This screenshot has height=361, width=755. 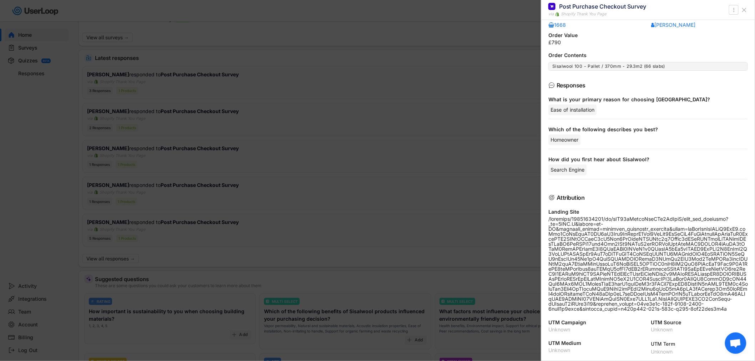 I want to click on div: How did you first hear about Sisalwool?, so click(x=645, y=159).